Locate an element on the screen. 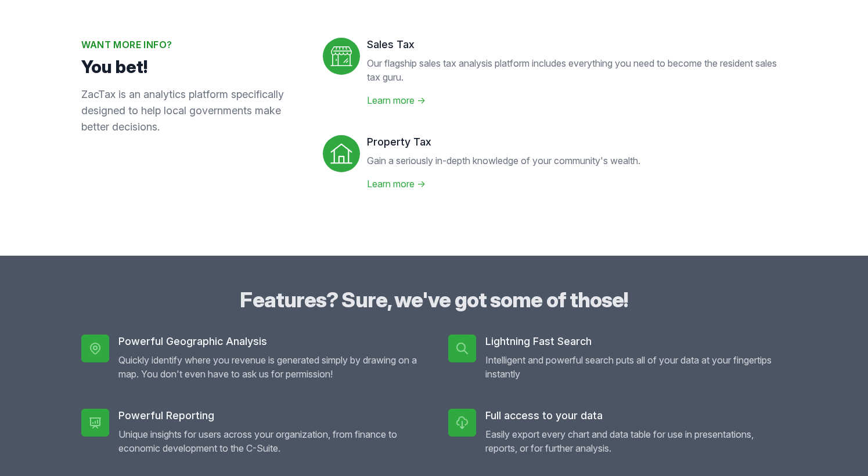 The image size is (868, 476). h3: Features? Sure, we've got some of those! is located at coordinates (434, 300).